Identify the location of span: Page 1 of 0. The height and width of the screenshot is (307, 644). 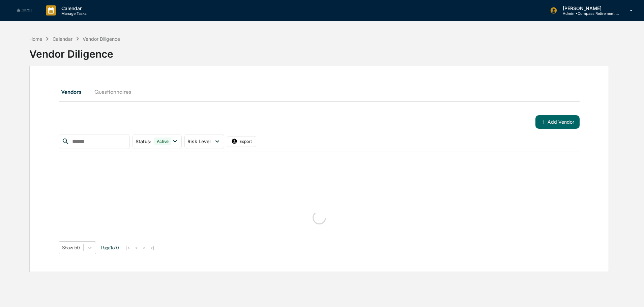
(110, 248).